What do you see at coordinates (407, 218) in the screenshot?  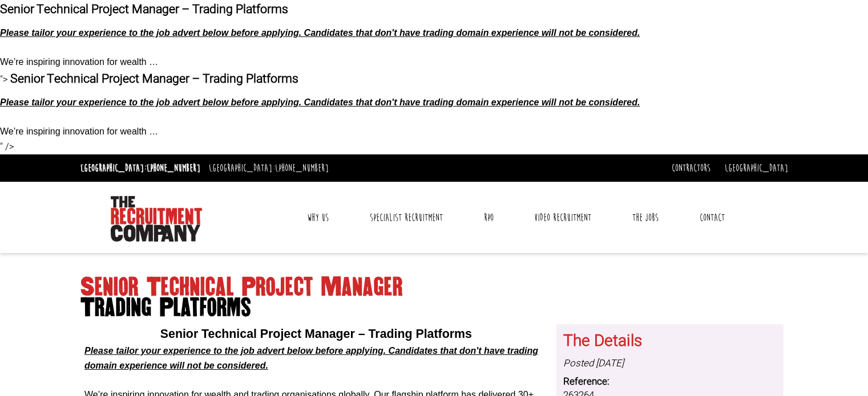 I see `a: Specialist Recruitment` at bounding box center [407, 218].